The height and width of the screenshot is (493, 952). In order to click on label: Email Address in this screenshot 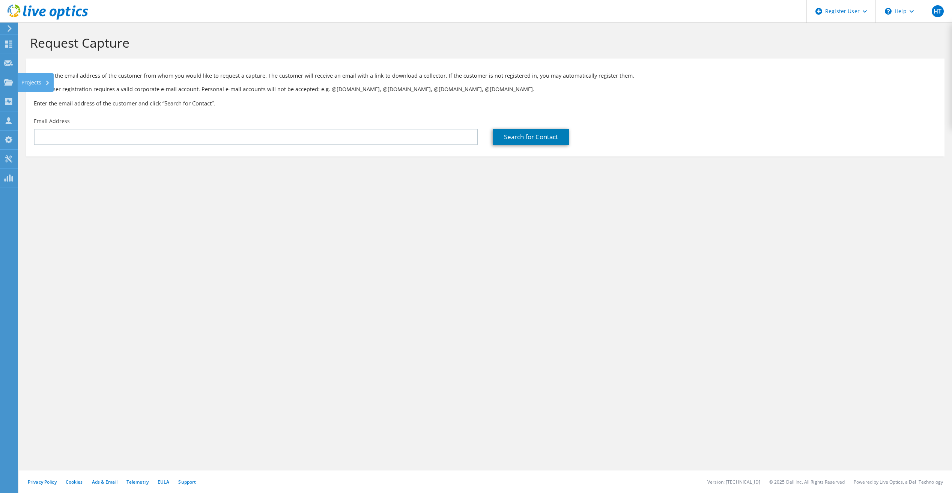, I will do `click(52, 121)`.